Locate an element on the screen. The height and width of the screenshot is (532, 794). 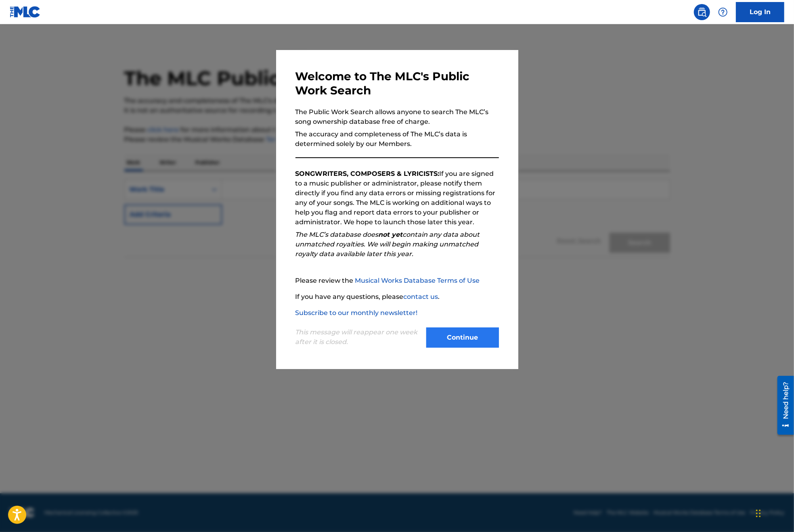
img: help is located at coordinates (723, 12).